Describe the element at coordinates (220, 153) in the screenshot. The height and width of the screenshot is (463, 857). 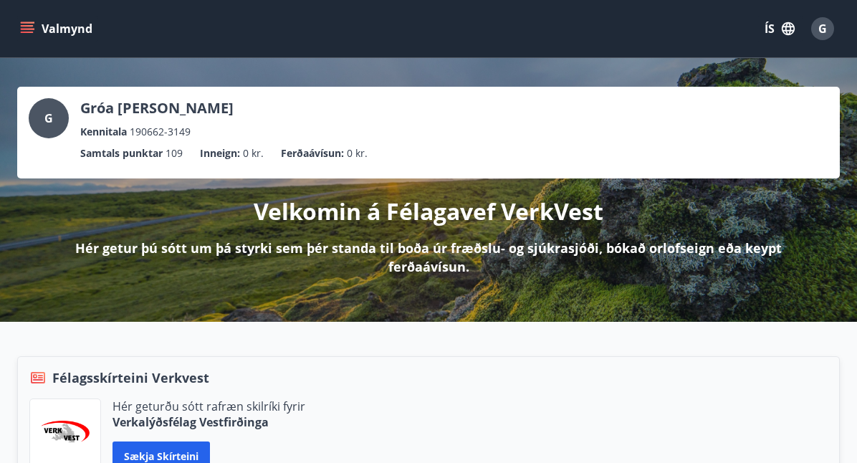
I see `p: Inneign :` at that location.